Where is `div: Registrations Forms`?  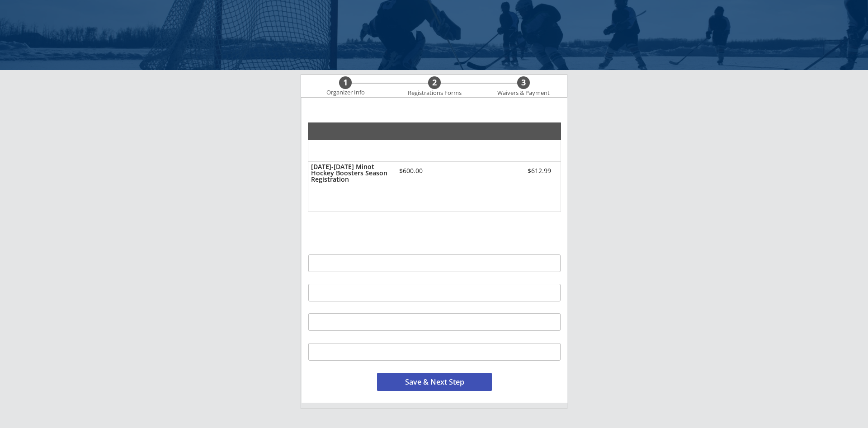 div: Registrations Forms is located at coordinates (435, 93).